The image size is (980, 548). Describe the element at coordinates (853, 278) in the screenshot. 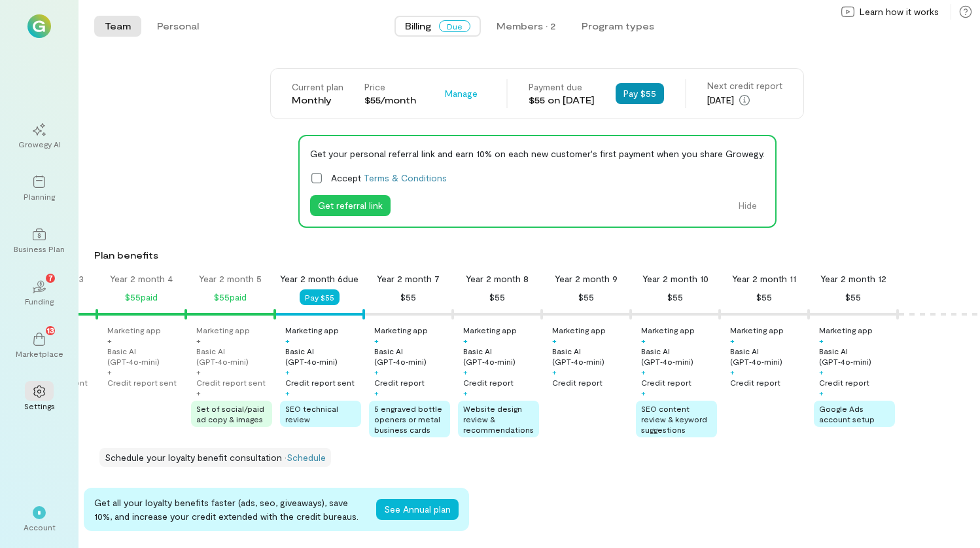

I see `div: Year 2 month 12` at that location.